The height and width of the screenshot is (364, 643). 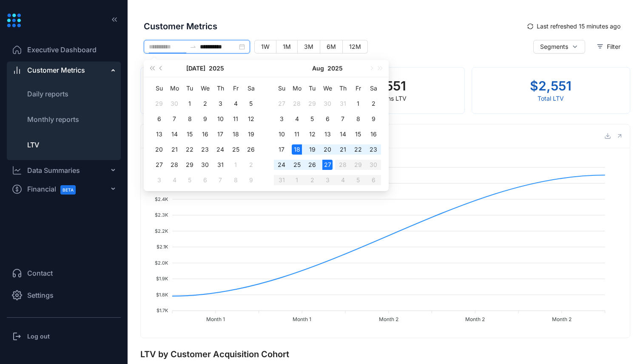 What do you see at coordinates (53, 120) in the screenshot?
I see `span: Monthly reports` at bounding box center [53, 120].